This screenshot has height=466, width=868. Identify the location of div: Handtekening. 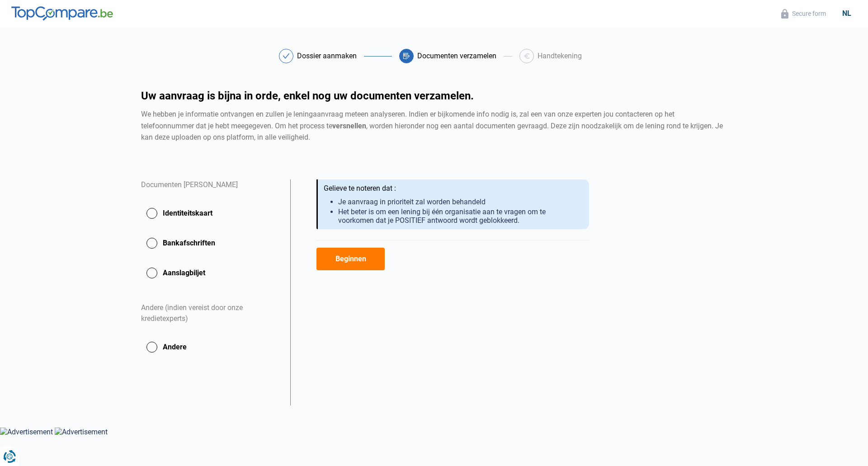
(560, 56).